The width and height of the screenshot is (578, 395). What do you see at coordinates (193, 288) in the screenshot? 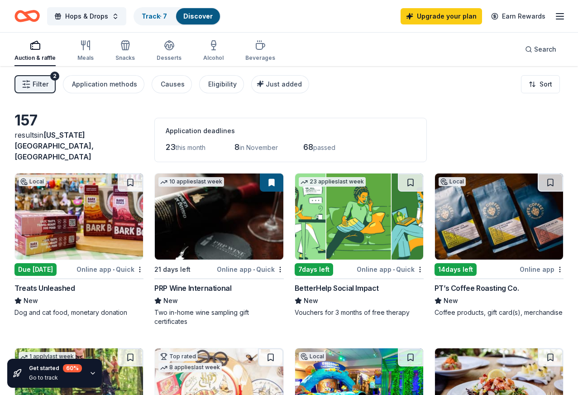
I see `div: PRP Wine International` at bounding box center [193, 288].